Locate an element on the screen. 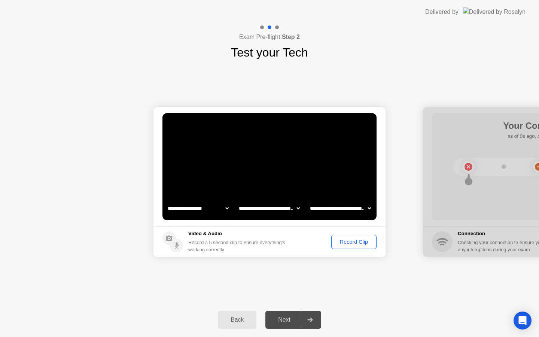 The image size is (539, 337). div: Back is located at coordinates (237, 320).